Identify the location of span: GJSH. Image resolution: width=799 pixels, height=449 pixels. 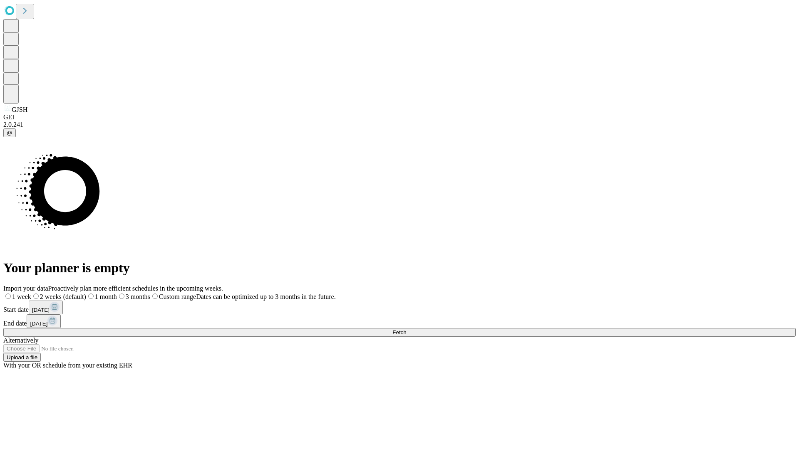
(20, 109).